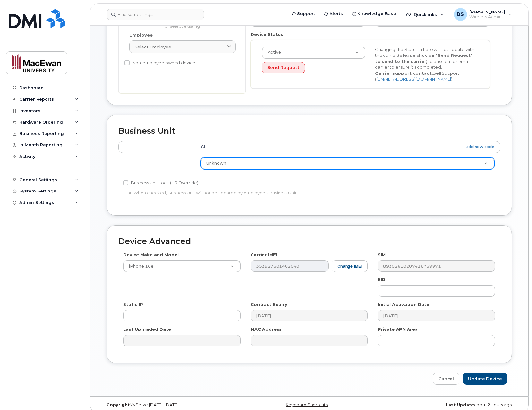 The width and height of the screenshot is (532, 410). What do you see at coordinates (141, 35) in the screenshot?
I see `label: Employee` at bounding box center [141, 35].